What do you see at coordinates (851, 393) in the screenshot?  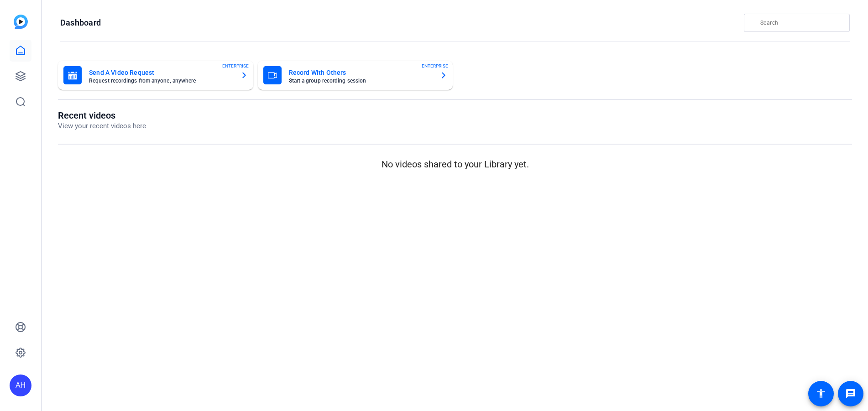 I see `mat-icon: message` at bounding box center [851, 393].